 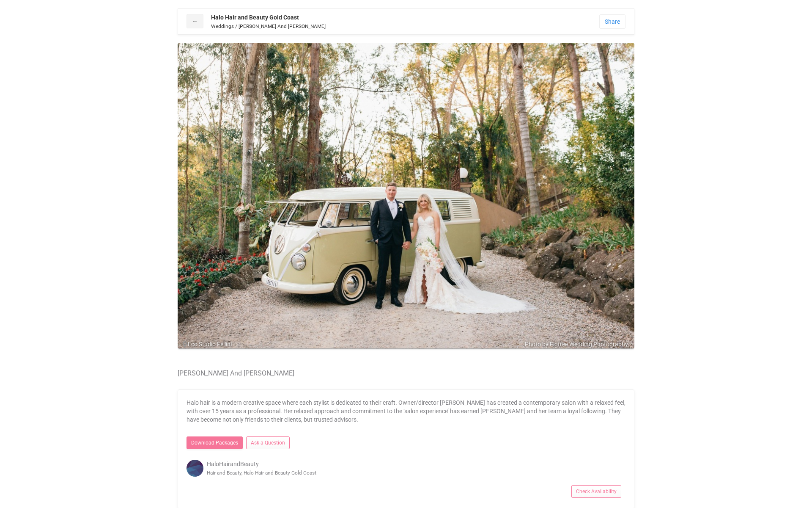 I want to click on img: Ashley_Blake-495.jpg, so click(x=406, y=195).